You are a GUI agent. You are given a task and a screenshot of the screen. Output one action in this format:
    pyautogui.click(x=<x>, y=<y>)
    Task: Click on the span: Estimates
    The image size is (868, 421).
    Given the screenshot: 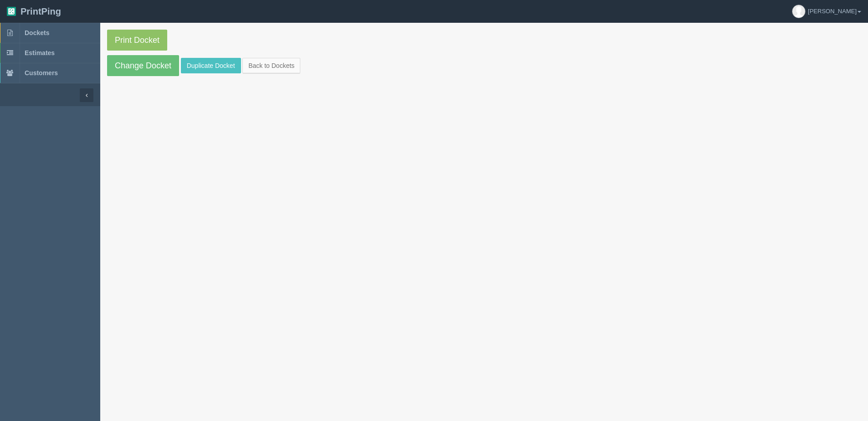 What is the action you would take?
    pyautogui.click(x=40, y=53)
    